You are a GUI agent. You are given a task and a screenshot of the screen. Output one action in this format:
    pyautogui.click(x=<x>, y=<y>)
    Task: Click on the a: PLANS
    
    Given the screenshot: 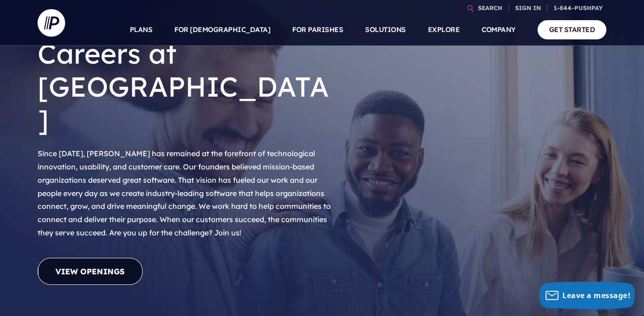 What is the action you would take?
    pyautogui.click(x=141, y=30)
    